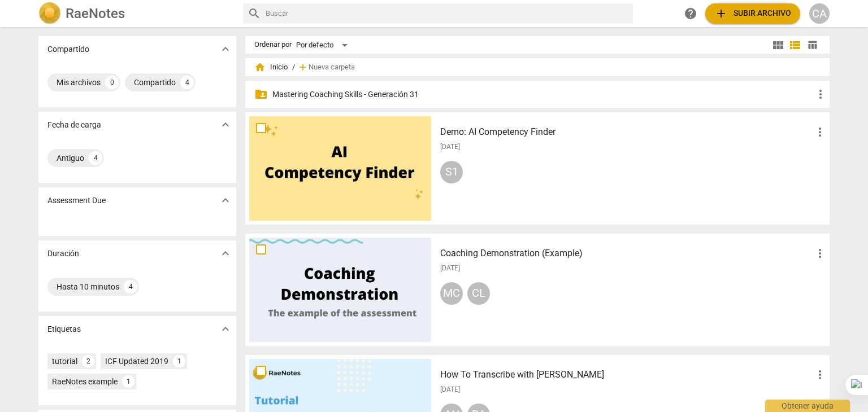  What do you see at coordinates (452, 294) in the screenshot?
I see `div: MC` at bounding box center [452, 294].